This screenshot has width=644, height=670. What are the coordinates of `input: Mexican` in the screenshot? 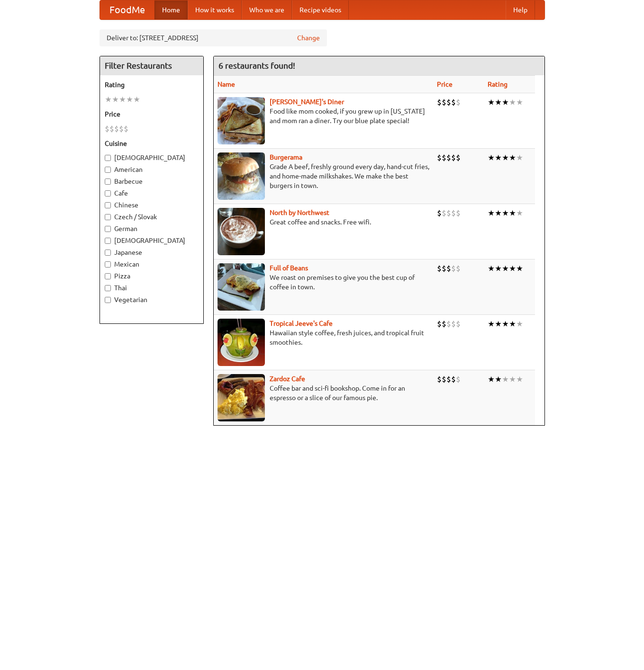 It's located at (108, 264).